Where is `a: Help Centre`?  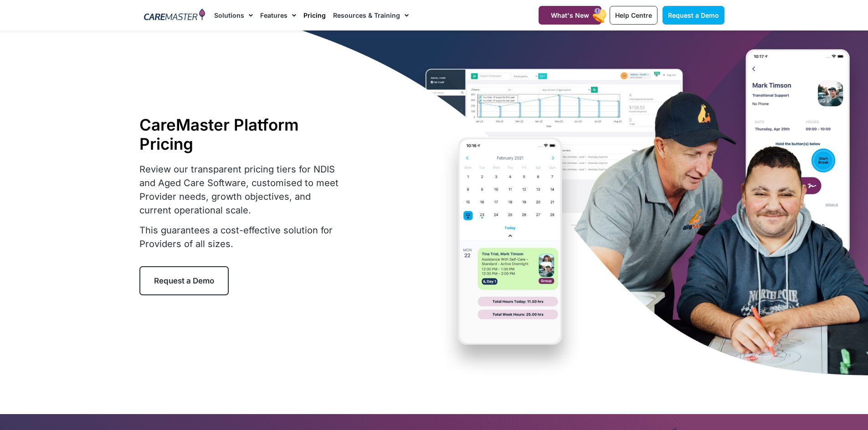
a: Help Centre is located at coordinates (633, 15).